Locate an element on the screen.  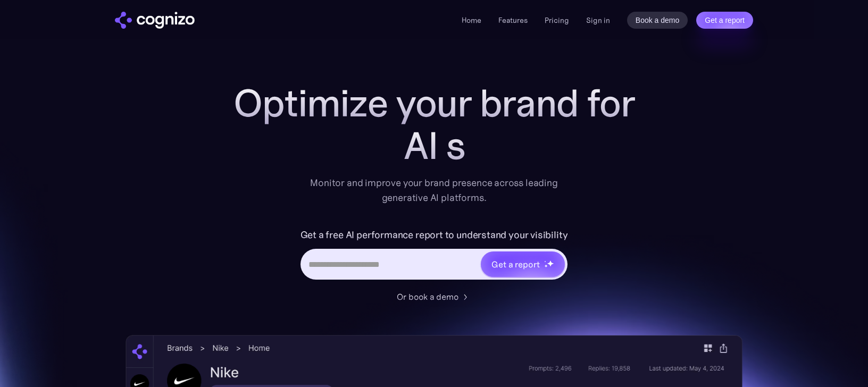
a: Get a report is located at coordinates (724, 20).